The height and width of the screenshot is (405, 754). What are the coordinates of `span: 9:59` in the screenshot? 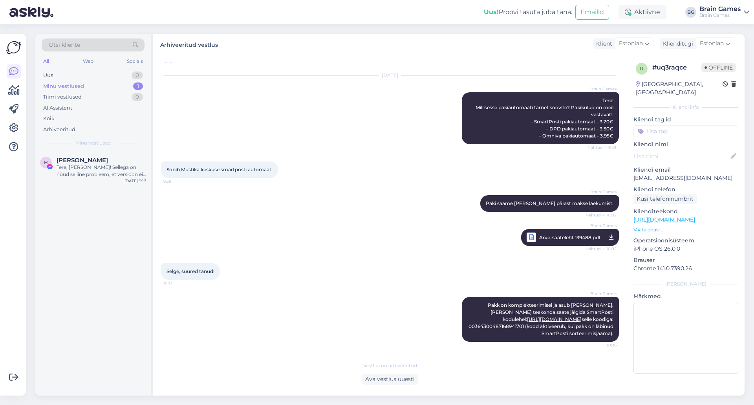 It's located at (178, 181).